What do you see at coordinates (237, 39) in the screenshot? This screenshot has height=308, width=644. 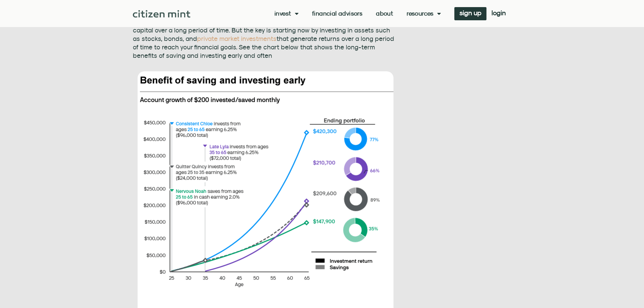 I see `a: private market investments` at bounding box center [237, 39].